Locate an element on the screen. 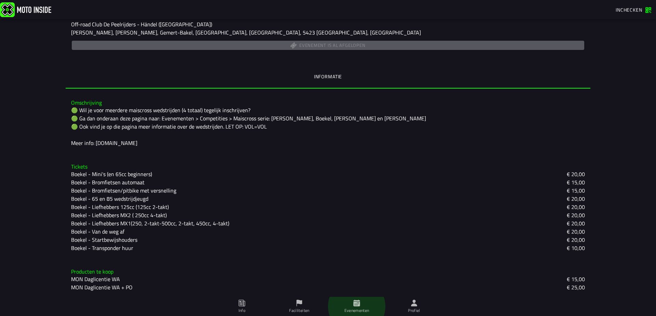 The height and width of the screenshot is (316, 656). h3: Omschrijving is located at coordinates (328, 103).